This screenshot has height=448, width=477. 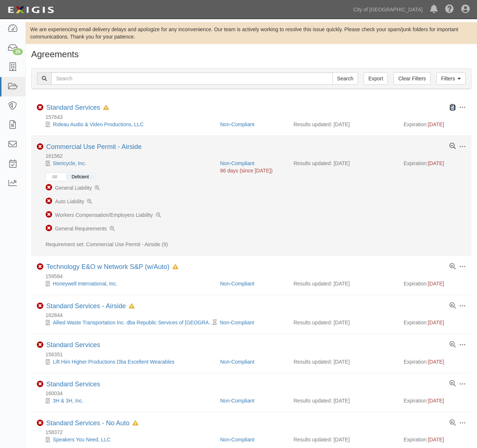 I want to click on div: Stericycle, Inc., so click(x=125, y=163).